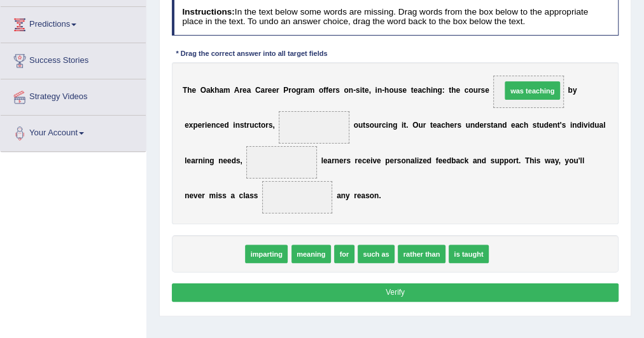  Describe the element at coordinates (420, 160) in the screenshot. I see `b: z` at that location.